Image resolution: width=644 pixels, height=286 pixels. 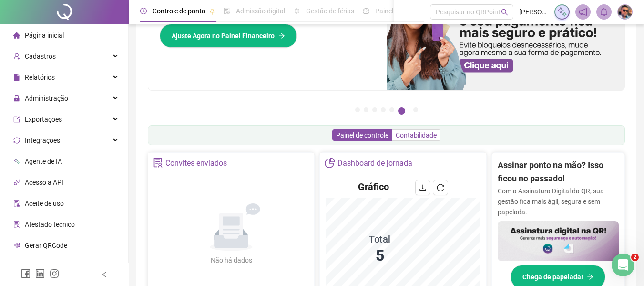 What do you see at coordinates (17, 98) in the screenshot?
I see `span: lock` at bounding box center [17, 98].